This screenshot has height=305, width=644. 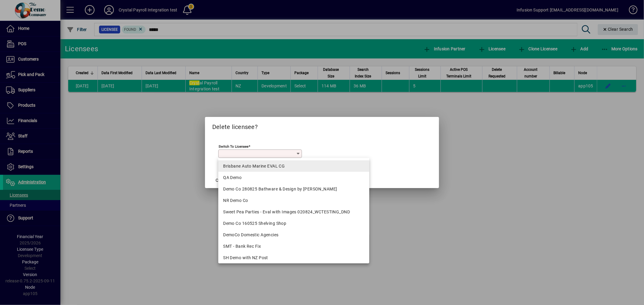 What do you see at coordinates (322, 126) in the screenshot?
I see `h2: Delete licensee?` at bounding box center [322, 126].